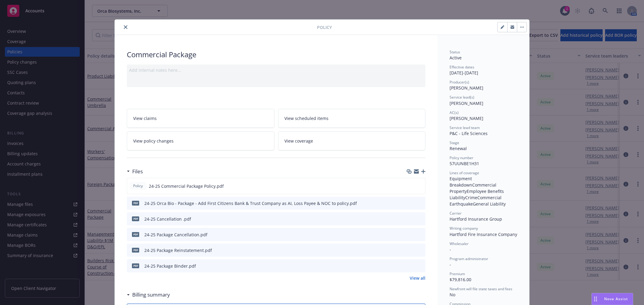  What do you see at coordinates (612, 299) in the screenshot?
I see `button: Nova Assist` at bounding box center [612, 299].